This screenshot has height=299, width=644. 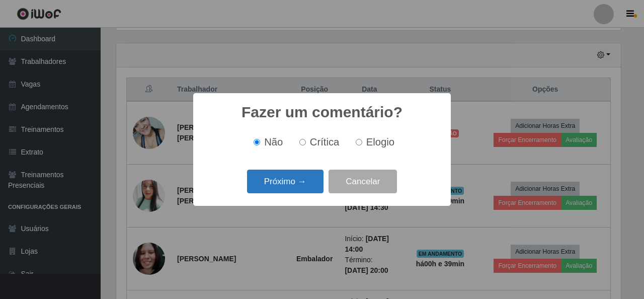 I want to click on span: Elogio, so click(x=380, y=142).